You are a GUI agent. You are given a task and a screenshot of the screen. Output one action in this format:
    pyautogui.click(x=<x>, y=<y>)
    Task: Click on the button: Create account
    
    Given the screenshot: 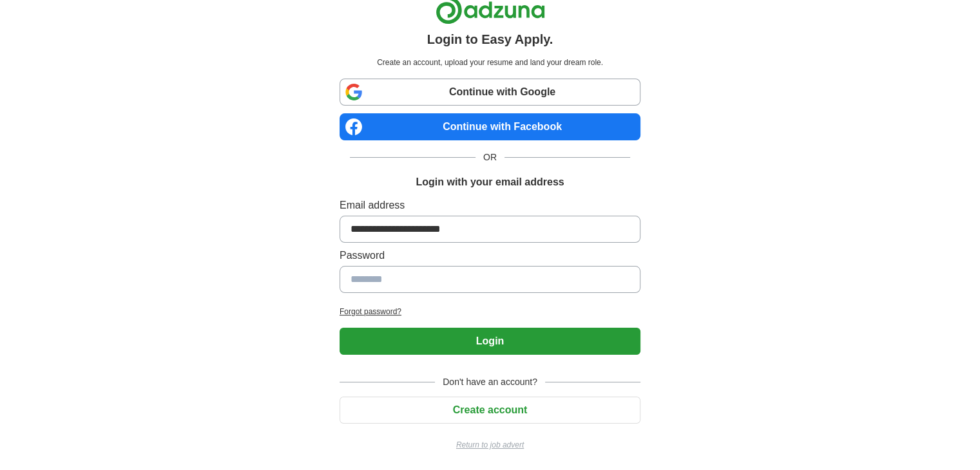 What is the action you would take?
    pyautogui.click(x=490, y=410)
    